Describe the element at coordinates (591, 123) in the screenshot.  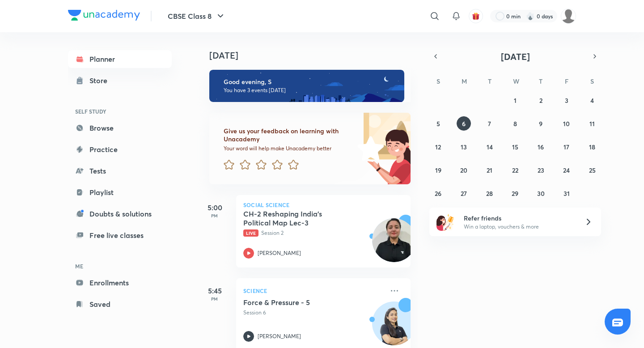
I see `abbr: October 11, 2025` at that location.